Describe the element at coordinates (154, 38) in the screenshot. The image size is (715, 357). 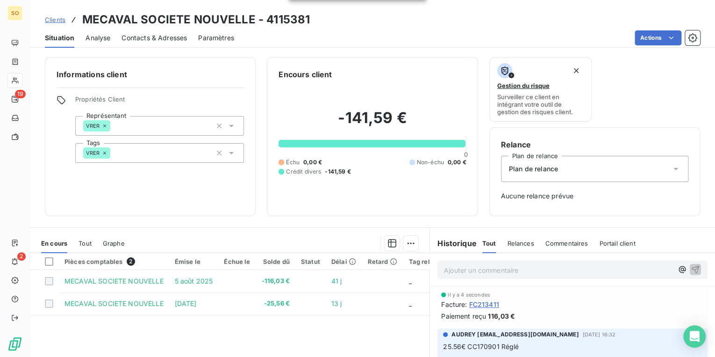
I see `span: Contacts & Adresses` at that location.